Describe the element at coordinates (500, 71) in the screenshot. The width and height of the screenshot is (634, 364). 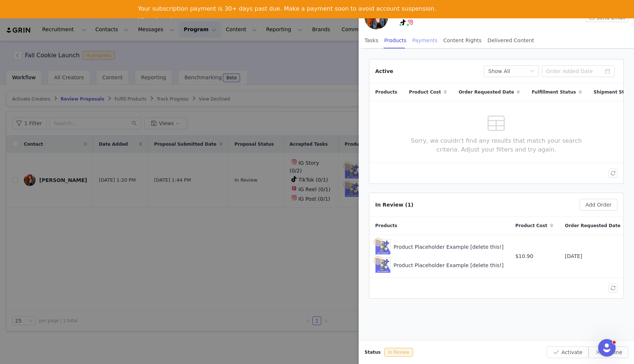
I see `div: Show All` at that location.